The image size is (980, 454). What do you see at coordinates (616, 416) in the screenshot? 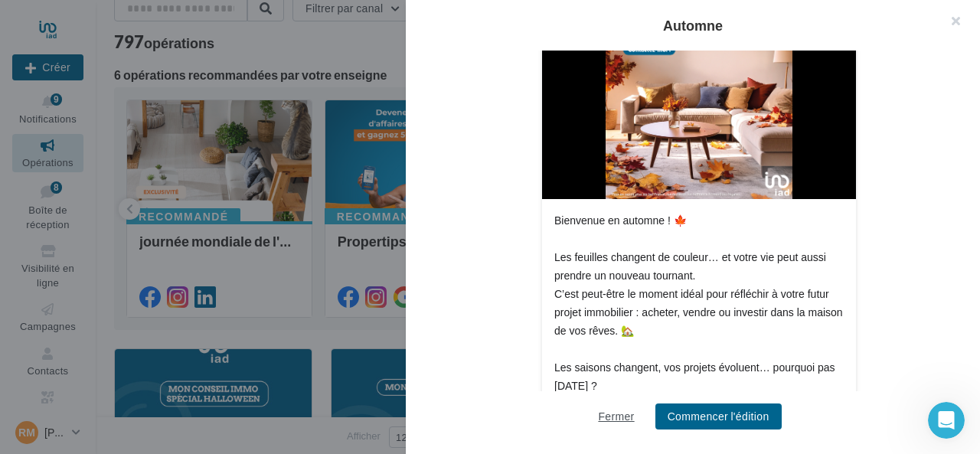
I see `button: Fermer` at bounding box center [616, 416].